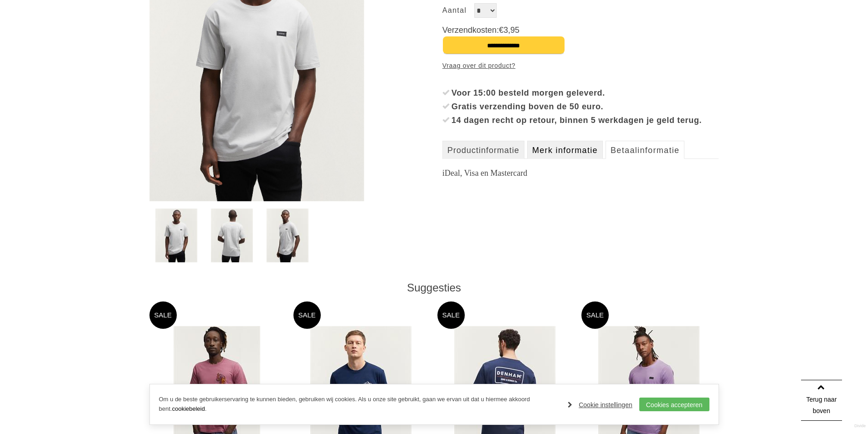  Describe the element at coordinates (822, 401) in the screenshot. I see `a: Terug naar boven` at that location.